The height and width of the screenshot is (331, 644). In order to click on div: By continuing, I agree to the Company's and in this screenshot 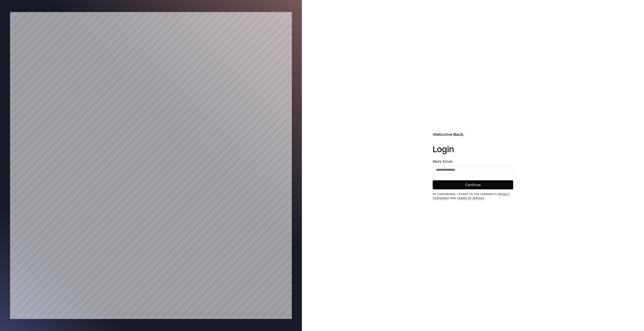, I will do `click(473, 196)`.